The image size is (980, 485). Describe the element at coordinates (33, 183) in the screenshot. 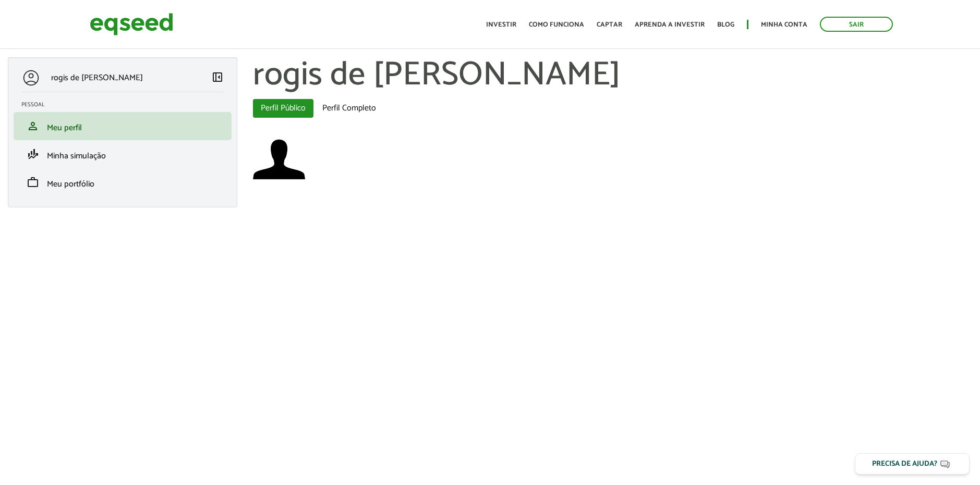

I see `span: work` at that location.